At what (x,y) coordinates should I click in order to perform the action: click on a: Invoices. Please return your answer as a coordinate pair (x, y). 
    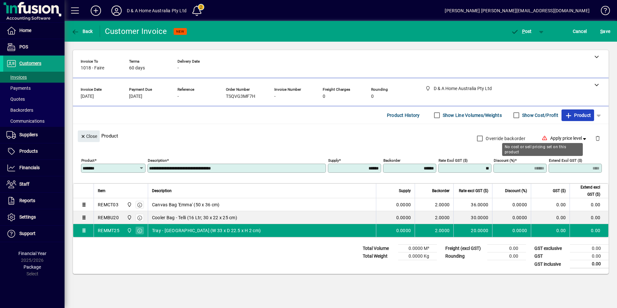
    Looking at the image, I should click on (34, 77).